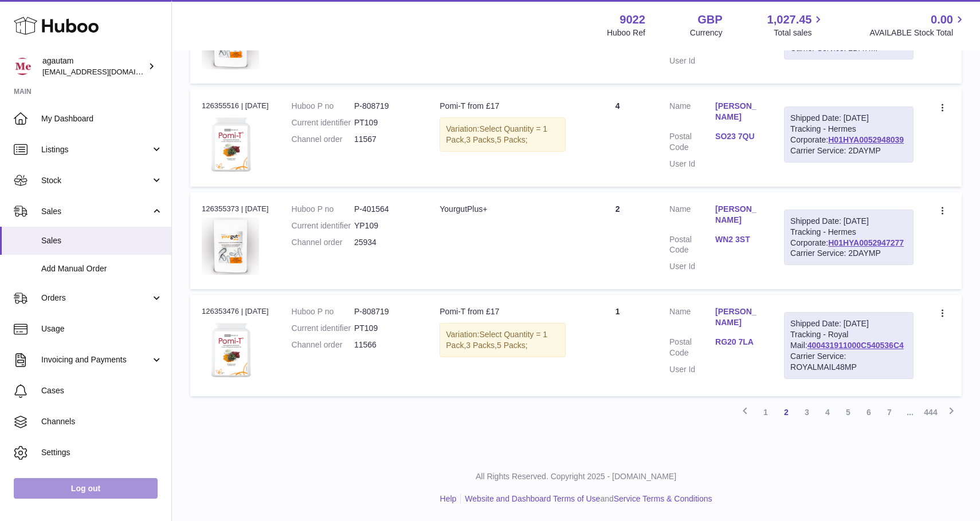  I want to click on div: YourgutPlus+, so click(502, 209).